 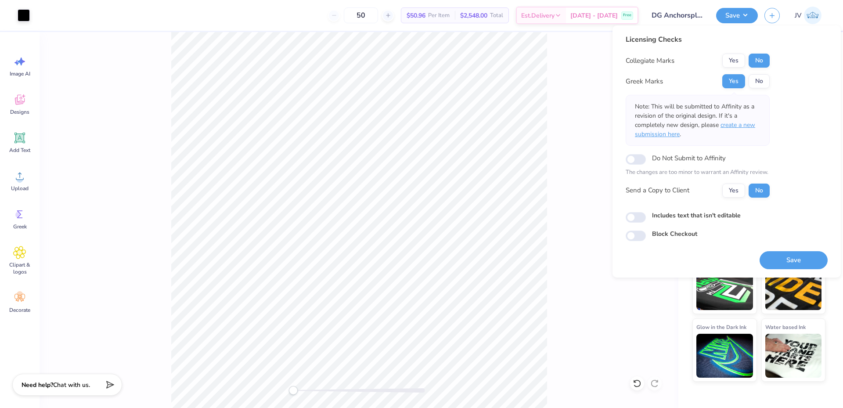 I want to click on span: Est. Delivery, so click(x=538, y=15).